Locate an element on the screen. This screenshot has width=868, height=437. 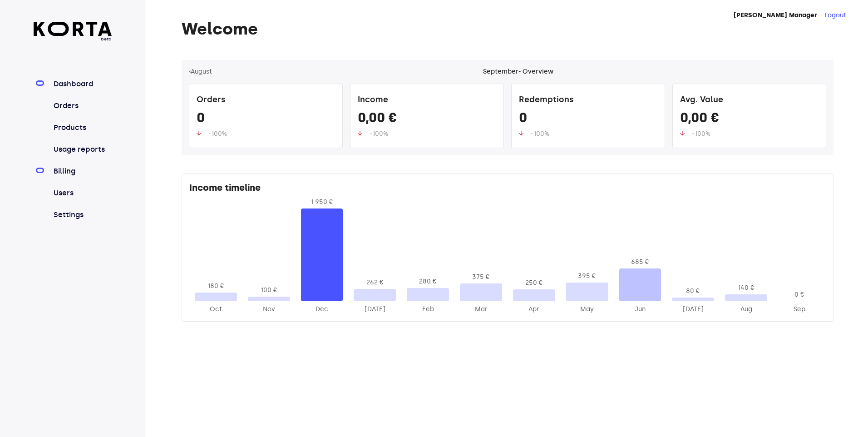
div: 395 € is located at coordinates (587, 276).